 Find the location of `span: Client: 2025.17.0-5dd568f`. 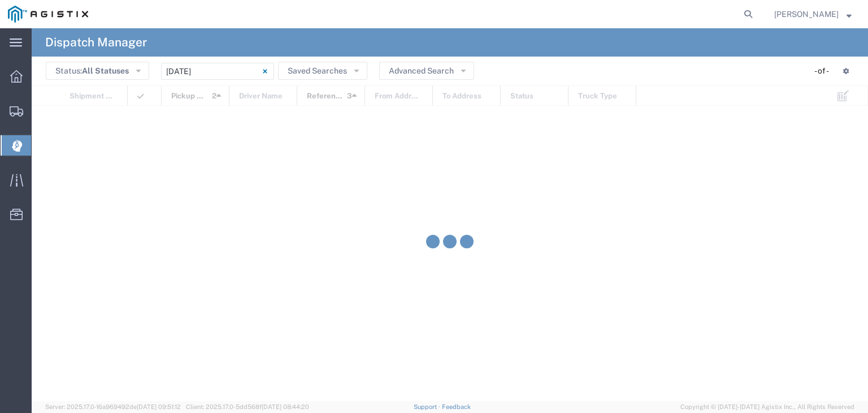

span: Client: 2025.17.0-5dd568f is located at coordinates (248, 407).